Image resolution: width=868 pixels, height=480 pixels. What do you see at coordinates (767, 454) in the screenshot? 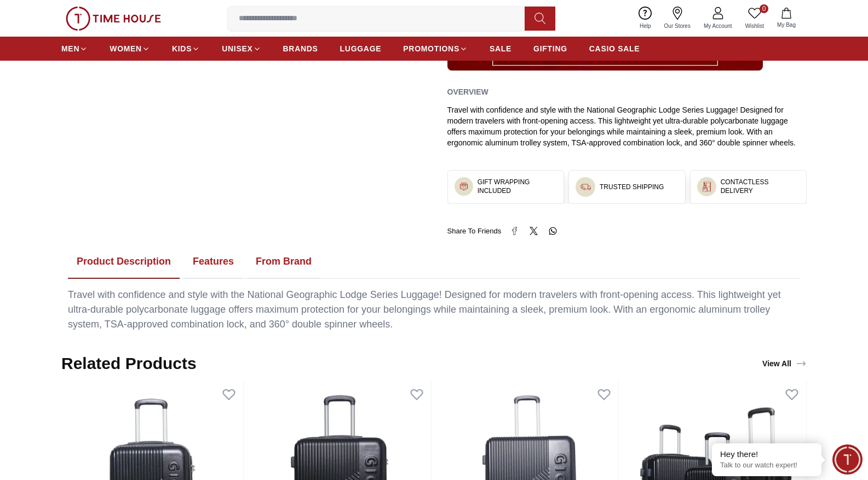
I see `div: Hey there!` at bounding box center [767, 454].